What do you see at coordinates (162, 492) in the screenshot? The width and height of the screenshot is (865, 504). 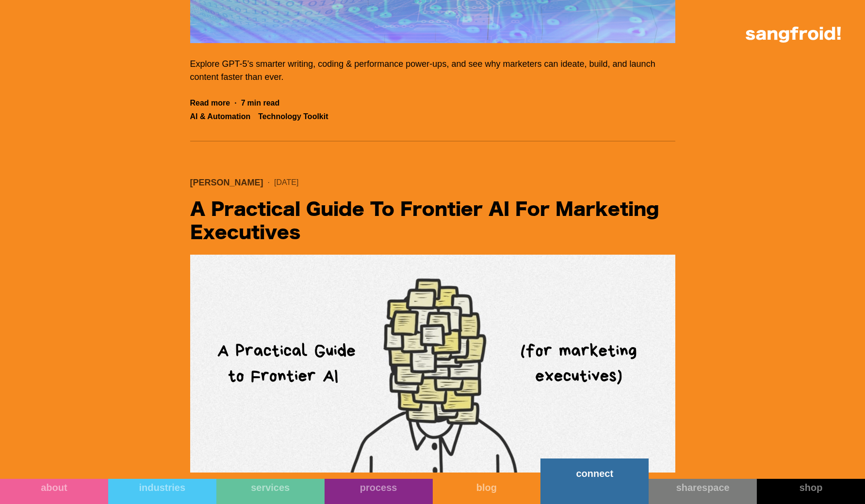 I see `a: industries` at bounding box center [162, 492].